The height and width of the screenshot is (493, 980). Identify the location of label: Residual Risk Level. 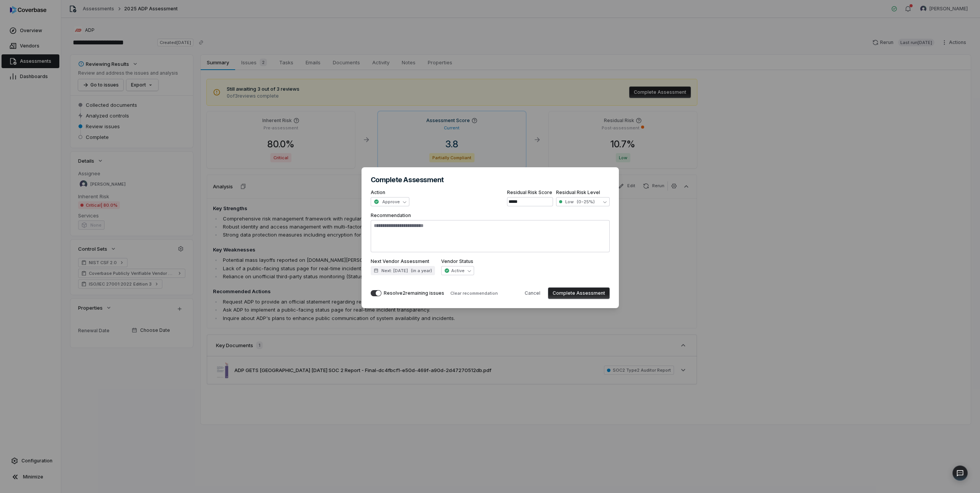
(583, 193).